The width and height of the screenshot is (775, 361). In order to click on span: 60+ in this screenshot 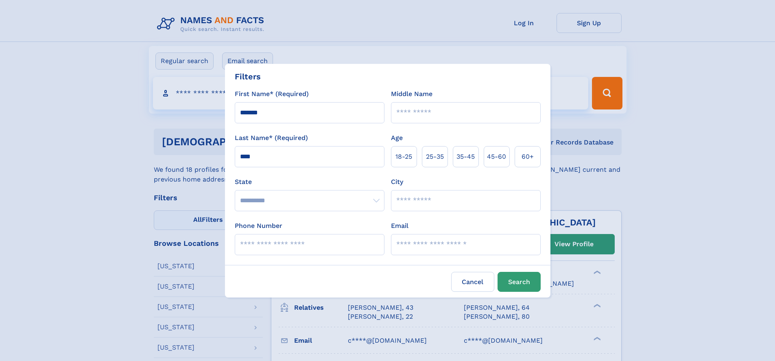, I will do `click(528, 157)`.